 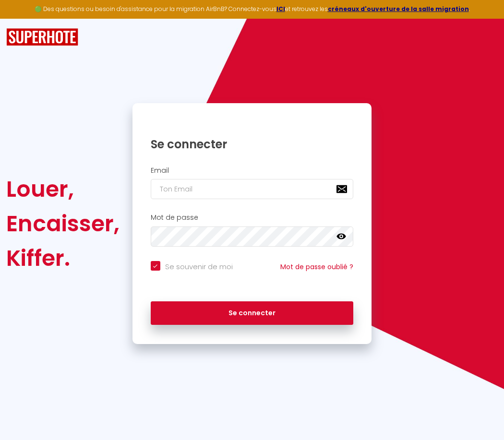 What do you see at coordinates (63, 189) in the screenshot?
I see `div: Louer,` at bounding box center [63, 189].